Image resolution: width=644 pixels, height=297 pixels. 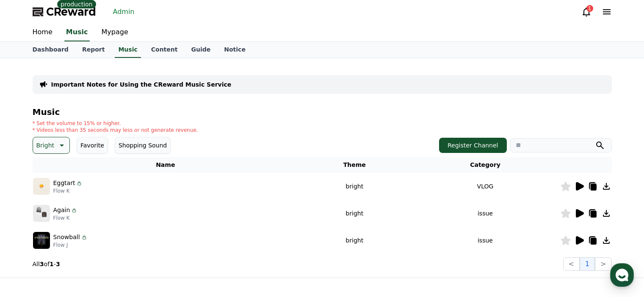 What do you see at coordinates (64, 183) in the screenshot?
I see `p: Eggtart` at bounding box center [64, 183].